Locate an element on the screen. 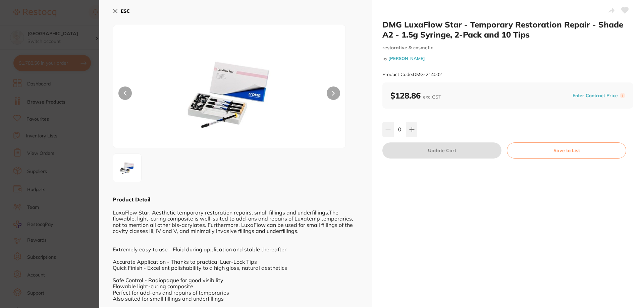 The width and height of the screenshot is (644, 308). span: excl. GST is located at coordinates (432, 97).